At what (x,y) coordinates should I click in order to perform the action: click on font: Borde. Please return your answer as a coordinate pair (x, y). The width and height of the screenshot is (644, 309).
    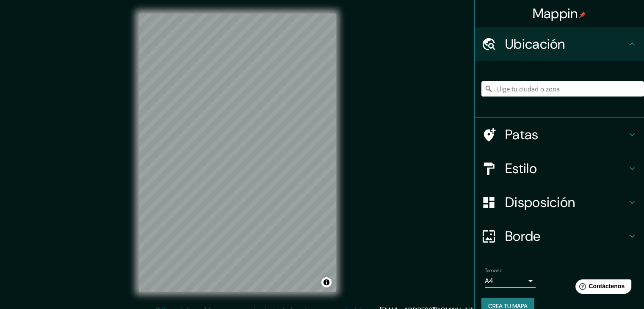
    Looking at the image, I should click on (523, 236).